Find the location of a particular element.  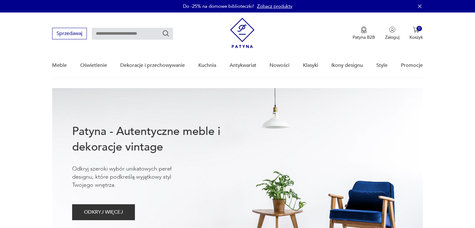

p: Odkryj szeroki wybór unikatowych pereł designu, które podkreślą wyjątkowy styl Twojego wnętrza. is located at coordinates (131, 177).